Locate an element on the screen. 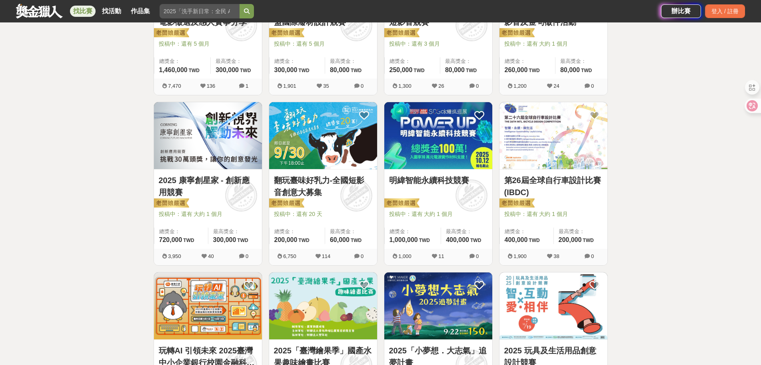 This screenshot has width=761, height=365. span: 720,000 is located at coordinates (171, 239).